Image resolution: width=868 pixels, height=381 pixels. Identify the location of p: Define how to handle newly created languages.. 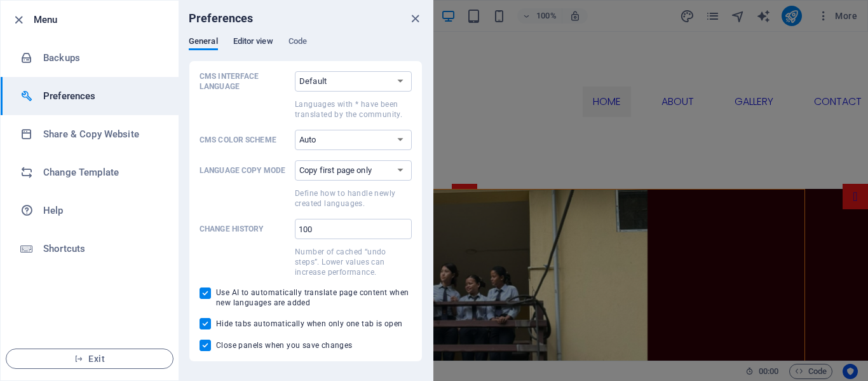
(354, 199).